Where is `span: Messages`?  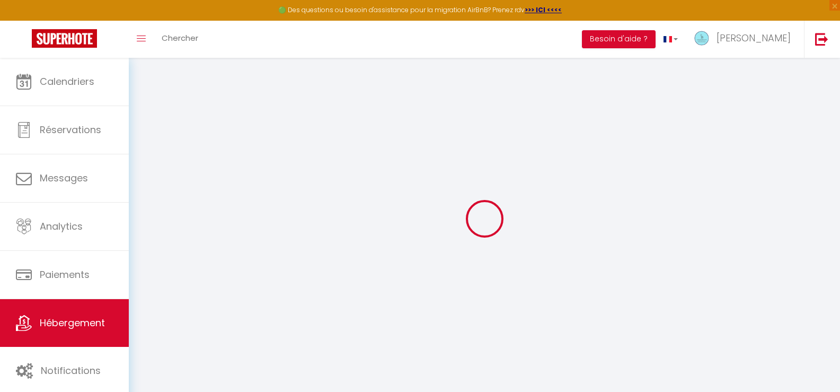
span: Messages is located at coordinates (64, 178).